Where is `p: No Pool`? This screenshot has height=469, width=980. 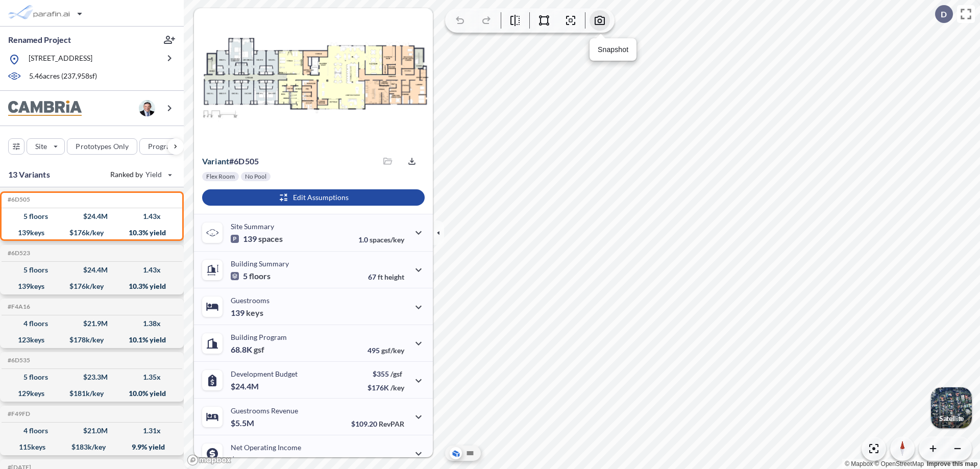 p: No Pool is located at coordinates (256, 177).